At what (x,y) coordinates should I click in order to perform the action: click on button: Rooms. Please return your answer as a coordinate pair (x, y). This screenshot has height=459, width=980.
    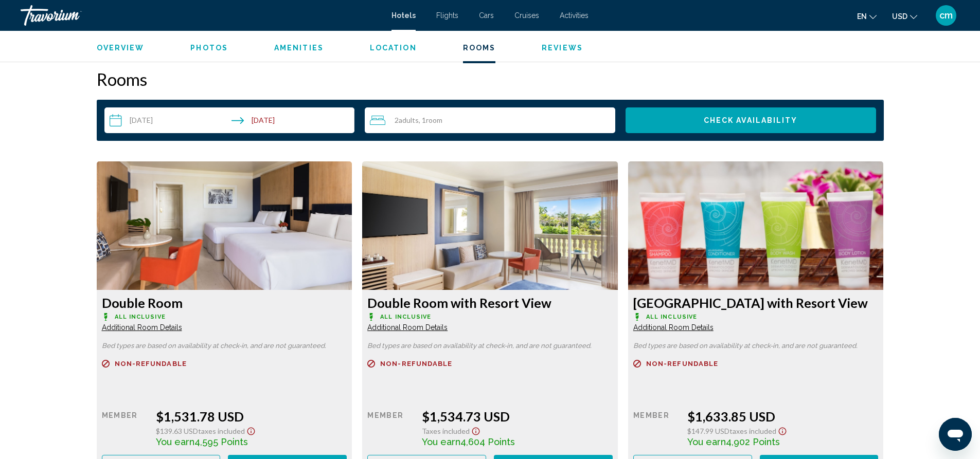
    Looking at the image, I should click on (479, 47).